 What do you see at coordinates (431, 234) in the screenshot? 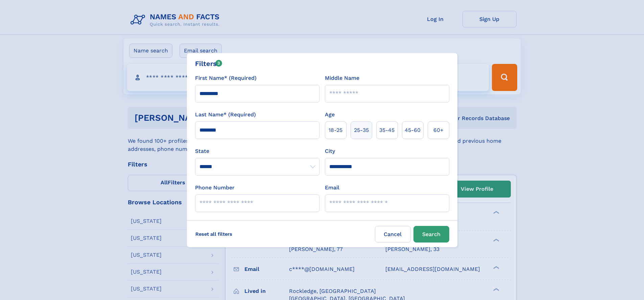
I see `button: Search` at bounding box center [431, 234].